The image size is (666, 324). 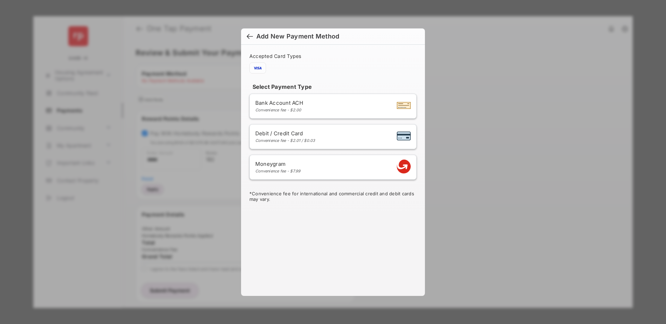 What do you see at coordinates (297, 36) in the screenshot?
I see `div: Add New Payment Method` at bounding box center [297, 36].